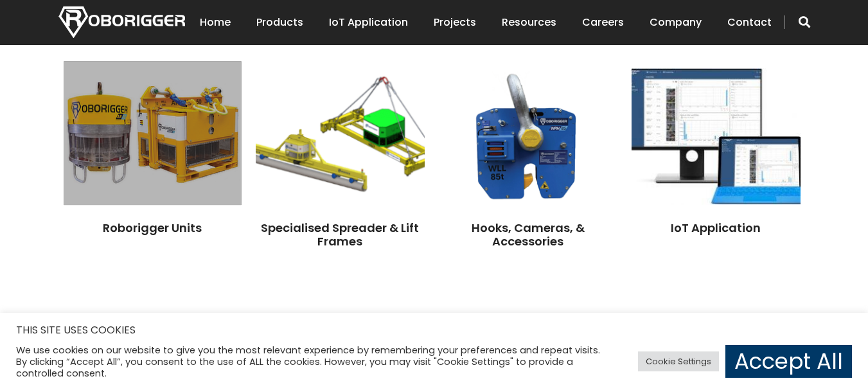 Image resolution: width=868 pixels, height=390 pixels. Describe the element at coordinates (455, 22) in the screenshot. I see `a: Projects` at that location.